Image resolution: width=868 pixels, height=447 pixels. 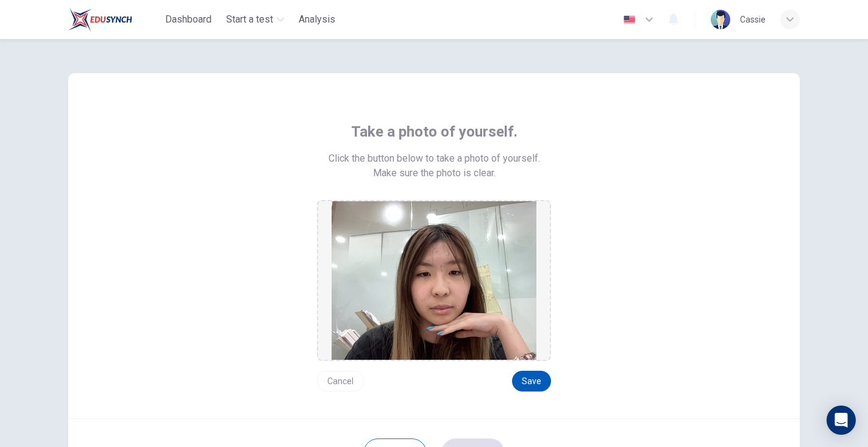 I want to click on div: Cassie, so click(x=753, y=20).